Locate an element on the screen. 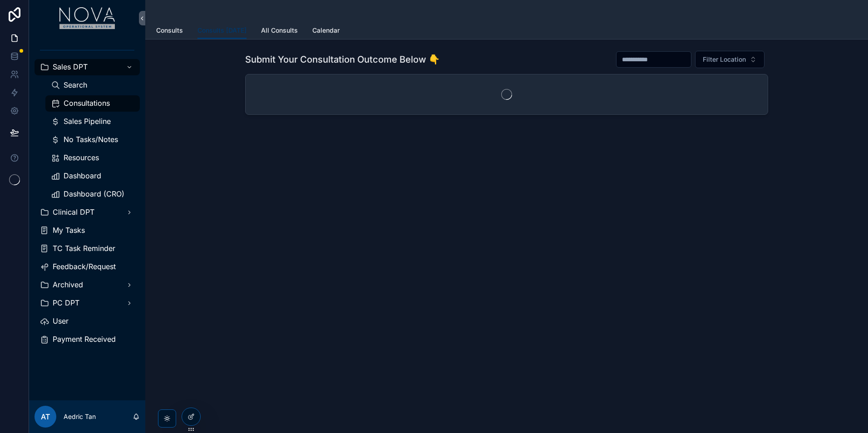  a: Dashboard (CRO) is located at coordinates (92, 194).